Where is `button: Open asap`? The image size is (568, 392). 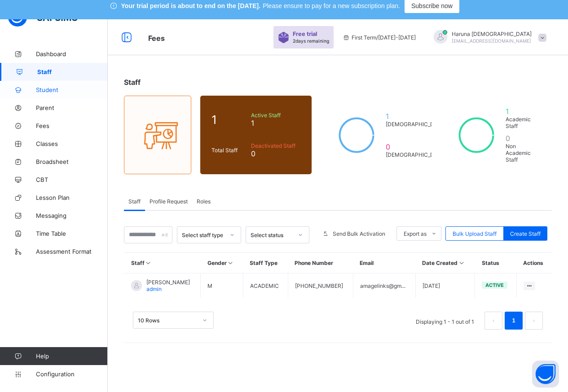
button: Open asap is located at coordinates (546, 374).